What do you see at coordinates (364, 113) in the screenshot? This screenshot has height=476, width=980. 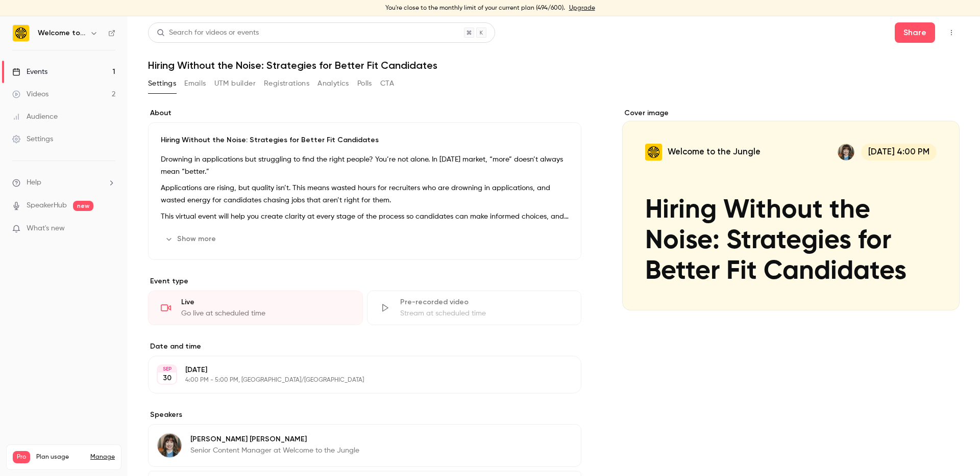 I see `label: About` at bounding box center [364, 113].